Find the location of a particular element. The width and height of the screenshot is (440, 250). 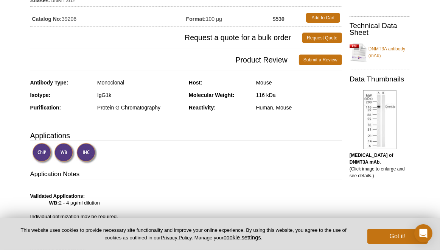

button: cookie settings is located at coordinates (242, 237).